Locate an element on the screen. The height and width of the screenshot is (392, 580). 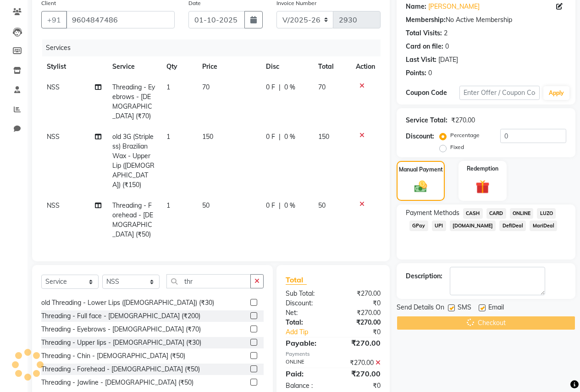
span: DefiDeal is located at coordinates (513, 226).